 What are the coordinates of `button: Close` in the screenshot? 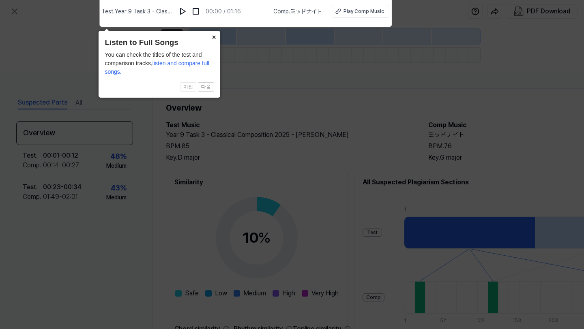 It's located at (214, 36).